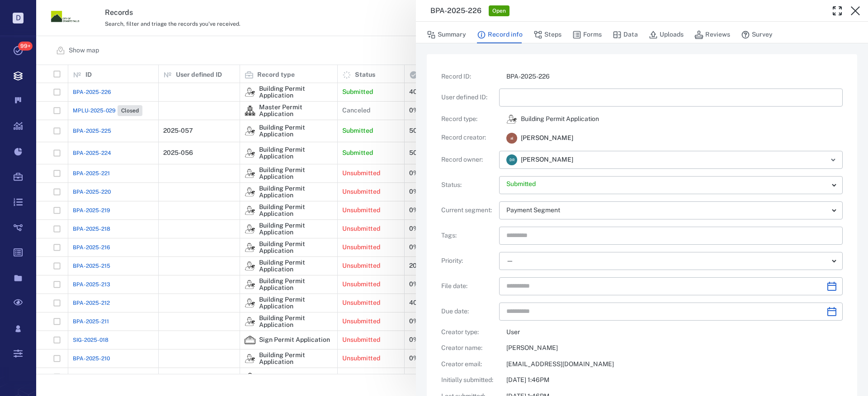 This screenshot has width=868, height=396. I want to click on button: Summary, so click(446, 35).